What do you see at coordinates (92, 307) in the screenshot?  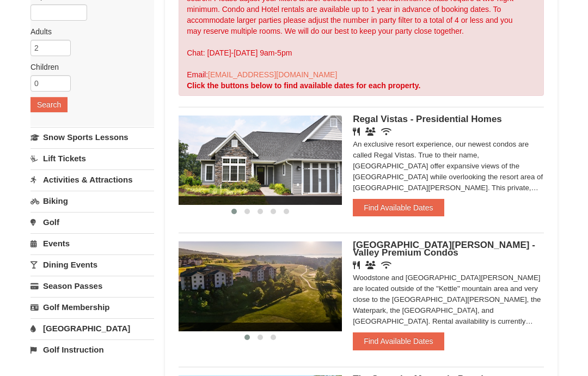 I see `a: Golf Membership` at bounding box center [92, 307].